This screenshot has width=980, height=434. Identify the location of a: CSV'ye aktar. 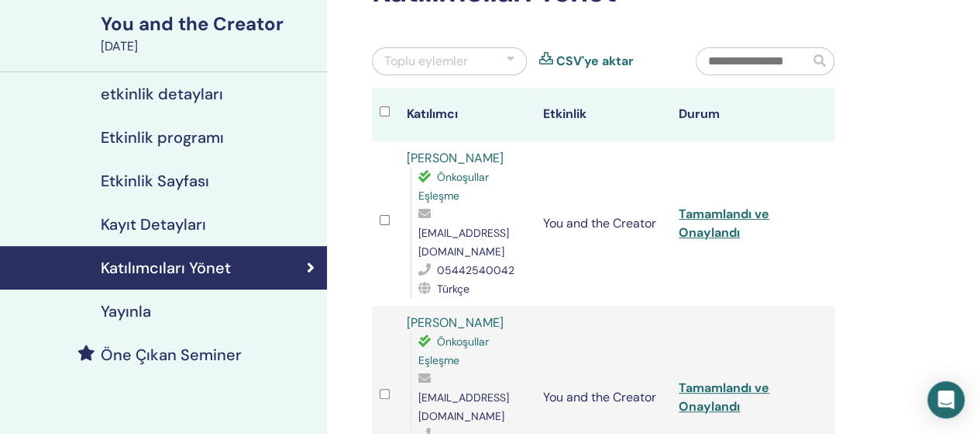
(595, 62).